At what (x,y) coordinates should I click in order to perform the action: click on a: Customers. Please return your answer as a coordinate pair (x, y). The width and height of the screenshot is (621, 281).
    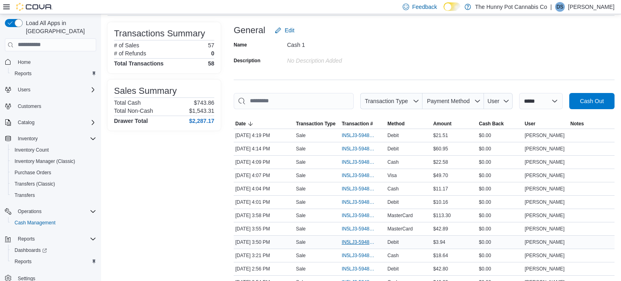
    Looking at the image, I should click on (30, 106).